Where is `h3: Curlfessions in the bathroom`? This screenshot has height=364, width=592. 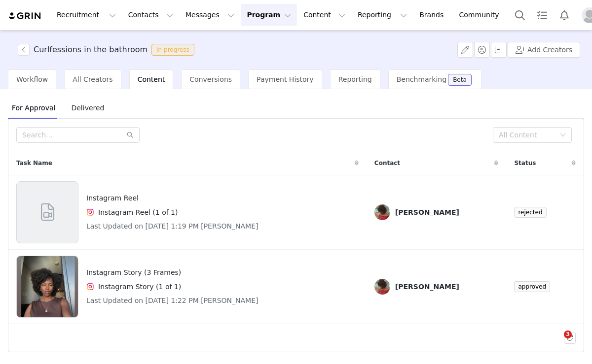
h3: Curlfessions in the bathroom is located at coordinates (90, 50).